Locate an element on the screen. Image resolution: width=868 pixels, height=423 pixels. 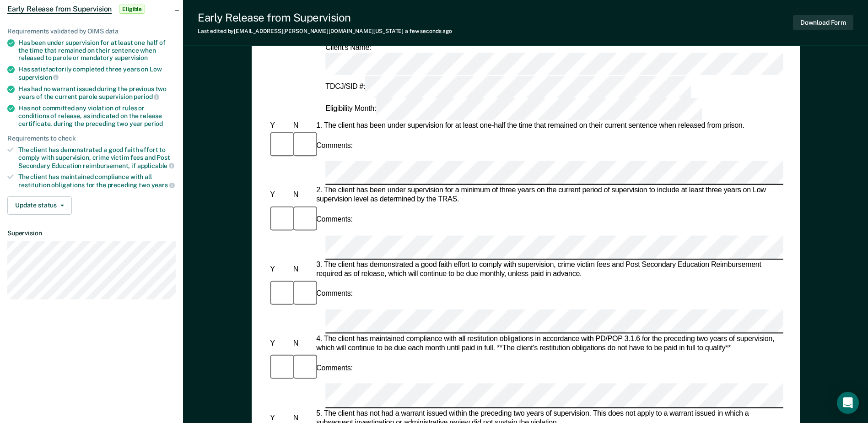
div: 3. The client has demonstrated a good faith effort to comply with supervision, crime victim fees ... is located at coordinates (549, 270).